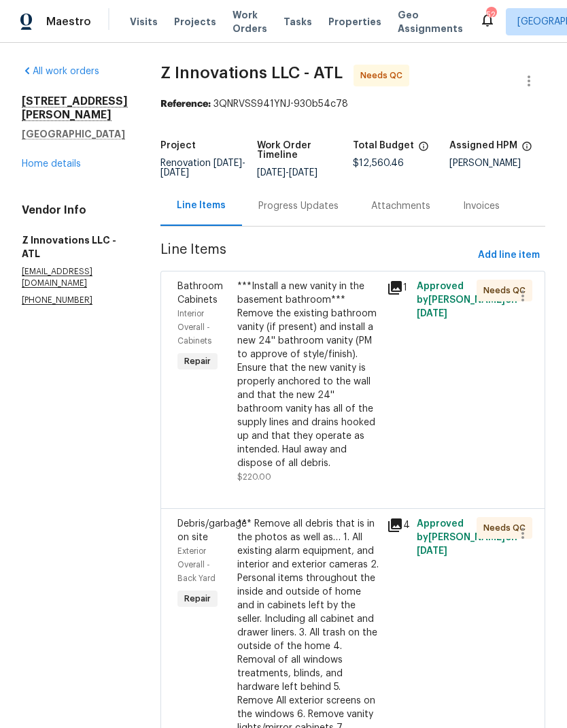 The image size is (567, 728). I want to click on span: Z Innovations LLC - ATL, so click(252, 73).